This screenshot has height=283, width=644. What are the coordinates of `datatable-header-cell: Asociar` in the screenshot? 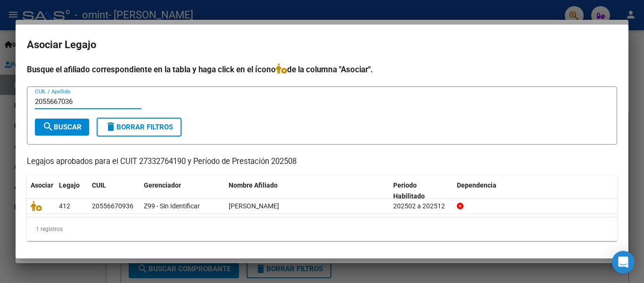 It's located at (41, 191).